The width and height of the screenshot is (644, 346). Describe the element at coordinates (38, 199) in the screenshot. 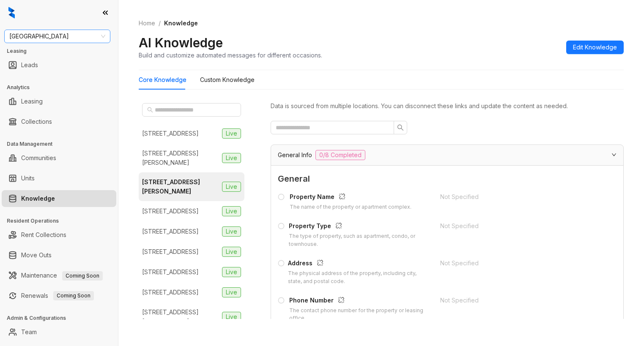

I see `a: Knowledge` at that location.